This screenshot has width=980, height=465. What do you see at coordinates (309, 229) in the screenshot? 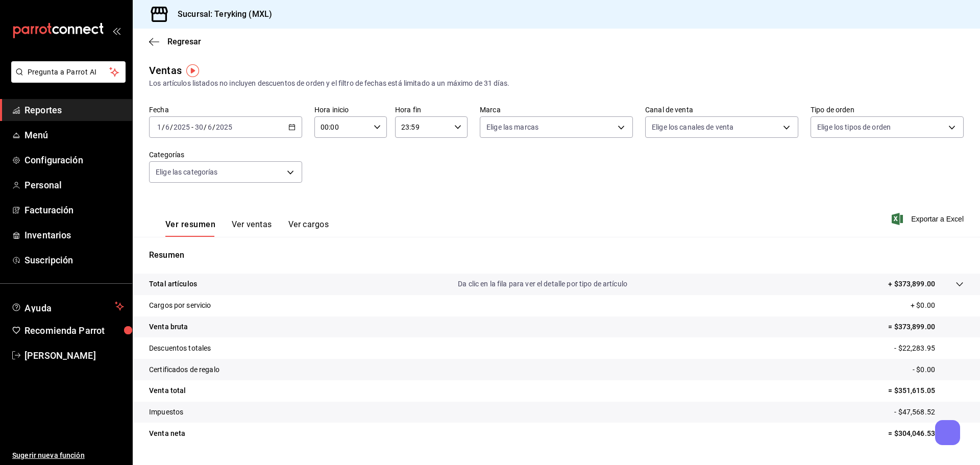
I see `button: Ver cargos` at bounding box center [309, 229].